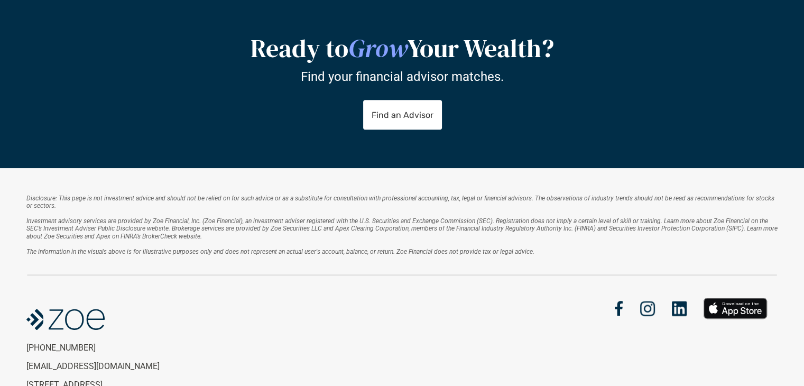 The image size is (804, 386). I want to click on em: Investment advisory services are provided by Zoe Financial, Inc. (Zoe Financial), an investment a..., so click(403, 228).